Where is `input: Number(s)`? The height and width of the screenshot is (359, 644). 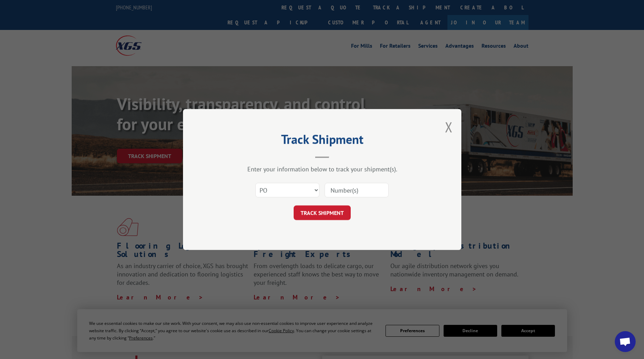 input: Number(s) is located at coordinates (357, 190).